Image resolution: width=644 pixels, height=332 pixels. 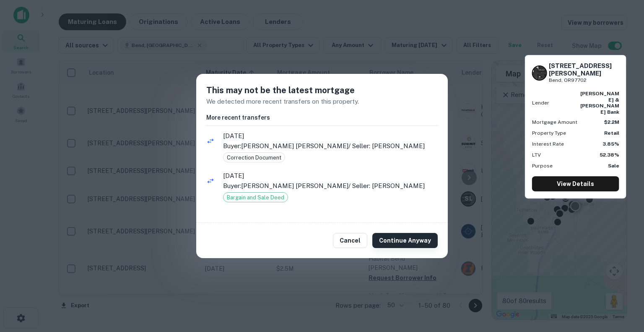 I want to click on div: Chat Widget, so click(x=623, y=285).